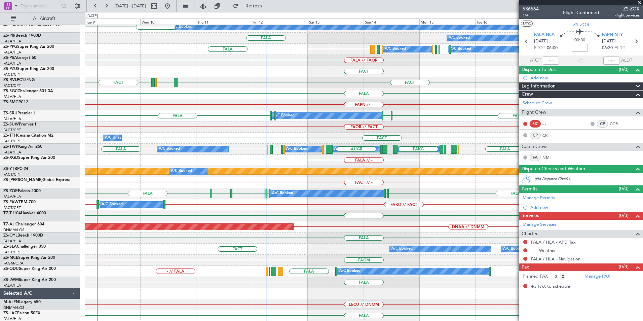 The image size is (643, 321). I want to click on button: Refresh, so click(250, 6).